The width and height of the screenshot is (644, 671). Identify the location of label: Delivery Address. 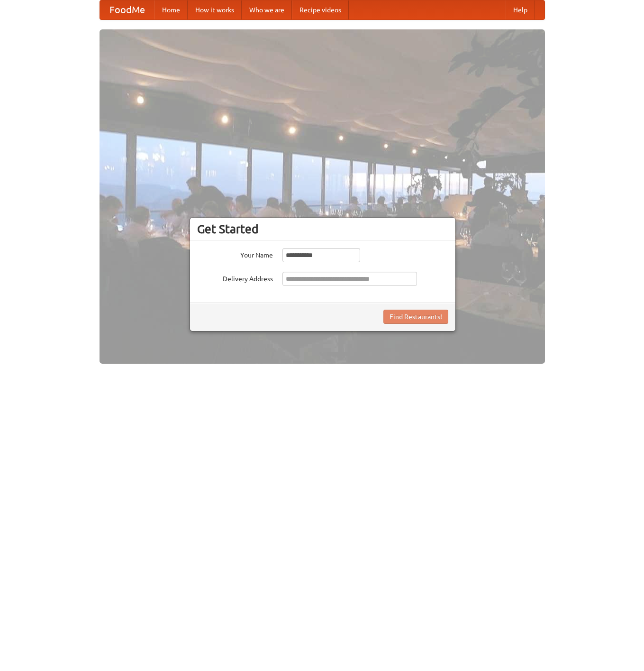
(235, 278).